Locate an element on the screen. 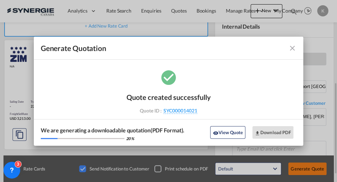 The width and height of the screenshot is (337, 182). md-icon: icon-download is located at coordinates (258, 133).